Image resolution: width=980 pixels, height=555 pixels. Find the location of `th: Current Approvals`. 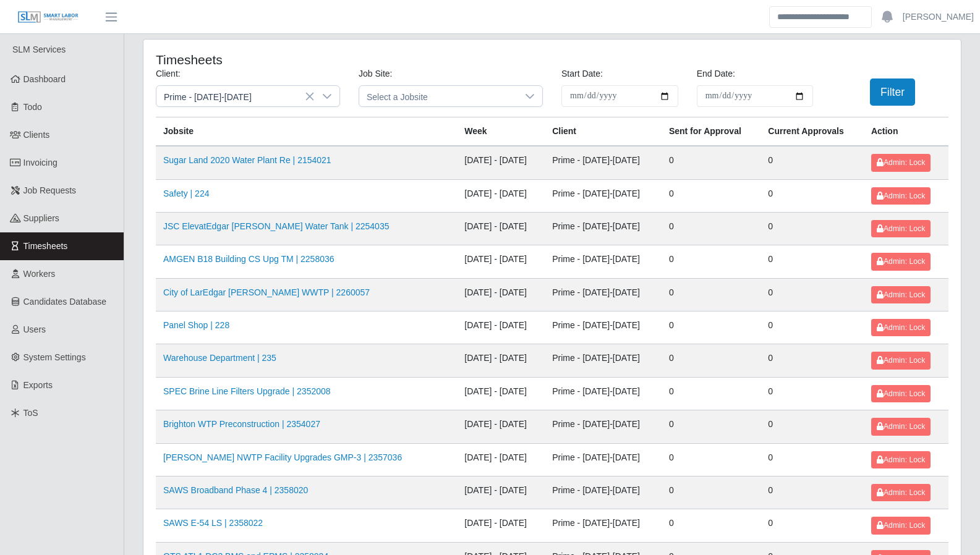

th: Current Approvals is located at coordinates (812, 132).